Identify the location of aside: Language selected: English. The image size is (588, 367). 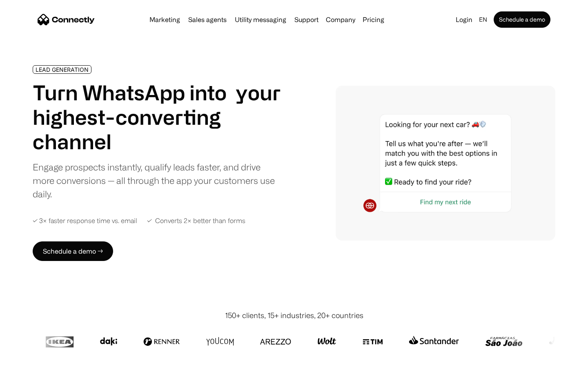
(29, 358).